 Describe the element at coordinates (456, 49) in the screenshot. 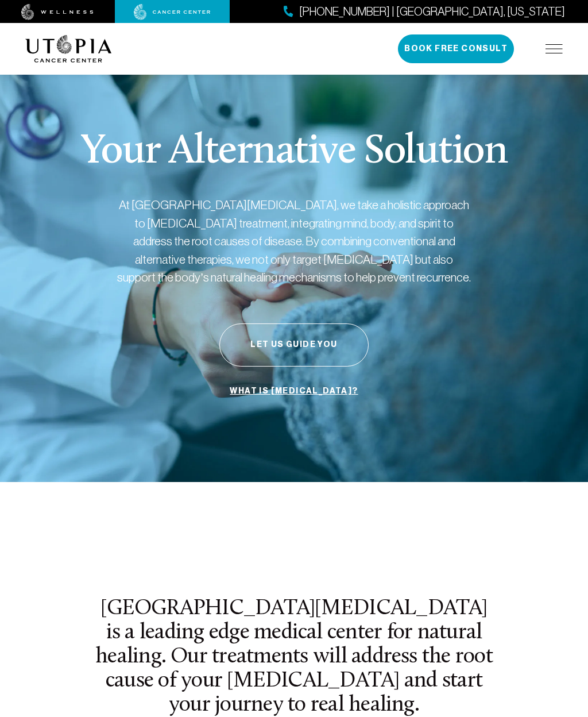

I see `button: Book Free Consult` at that location.